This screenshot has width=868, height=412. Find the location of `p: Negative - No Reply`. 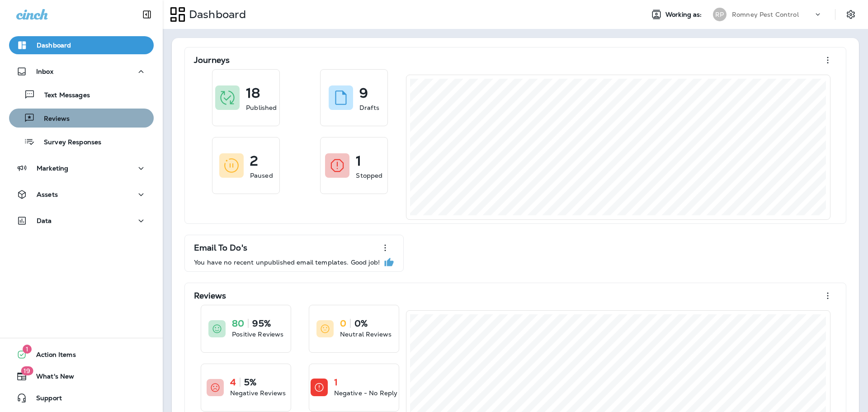

p: Negative - No Reply is located at coordinates (365, 393).